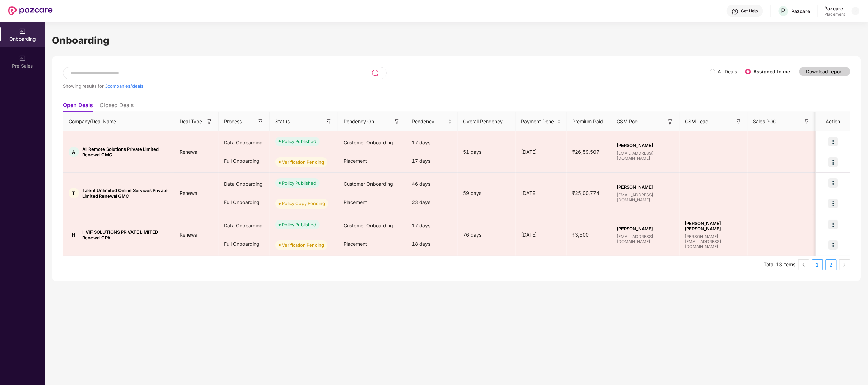  Describe the element at coordinates (304, 204) in the screenshot. I see `div: Policy Copy Pending` at that location.